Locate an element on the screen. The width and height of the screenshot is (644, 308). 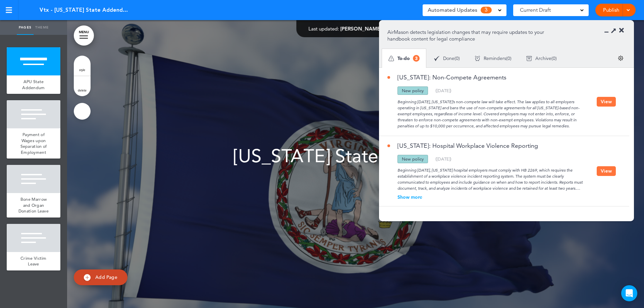
a: Add Page is located at coordinates (100, 278).